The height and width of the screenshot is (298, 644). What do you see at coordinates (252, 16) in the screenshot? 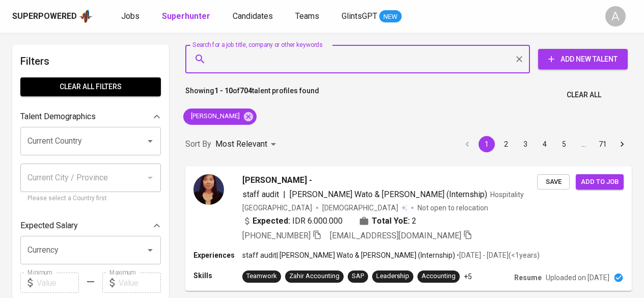
I see `span: Candidates` at bounding box center [252, 16].